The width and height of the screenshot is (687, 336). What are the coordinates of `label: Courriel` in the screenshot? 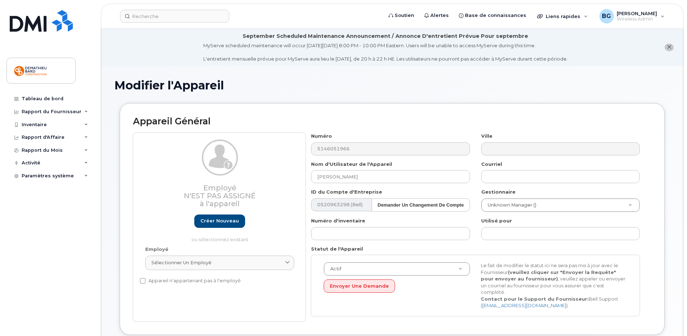 It's located at (492, 164).